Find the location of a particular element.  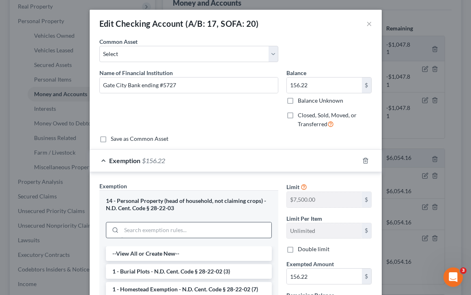

label: Common Asset is located at coordinates (119, 41).